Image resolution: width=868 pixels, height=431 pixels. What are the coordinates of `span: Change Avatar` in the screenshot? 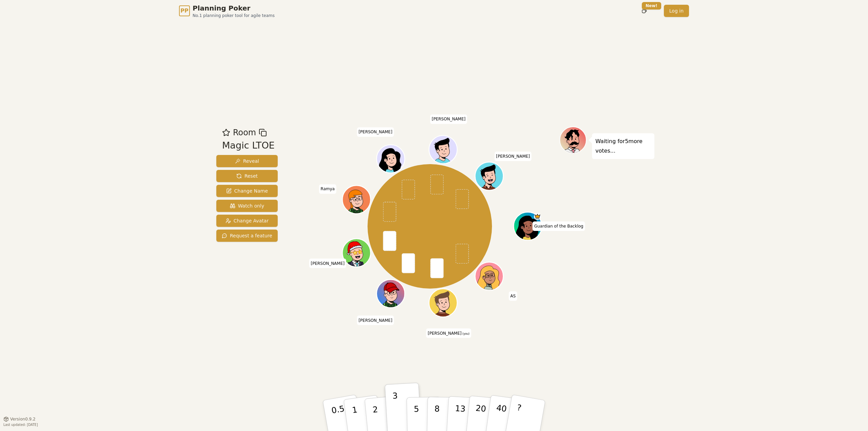 It's located at (247, 221).